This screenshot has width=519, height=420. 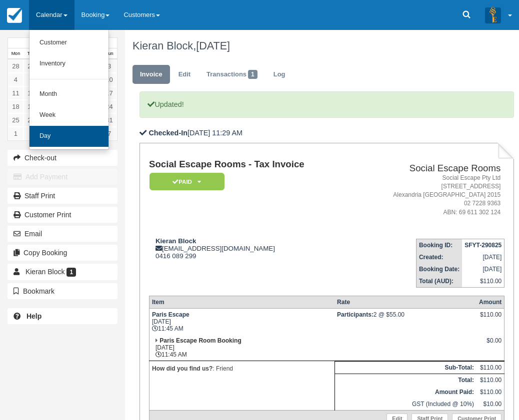 What do you see at coordinates (31, 66) in the screenshot?
I see `a: 29` at bounding box center [31, 66].